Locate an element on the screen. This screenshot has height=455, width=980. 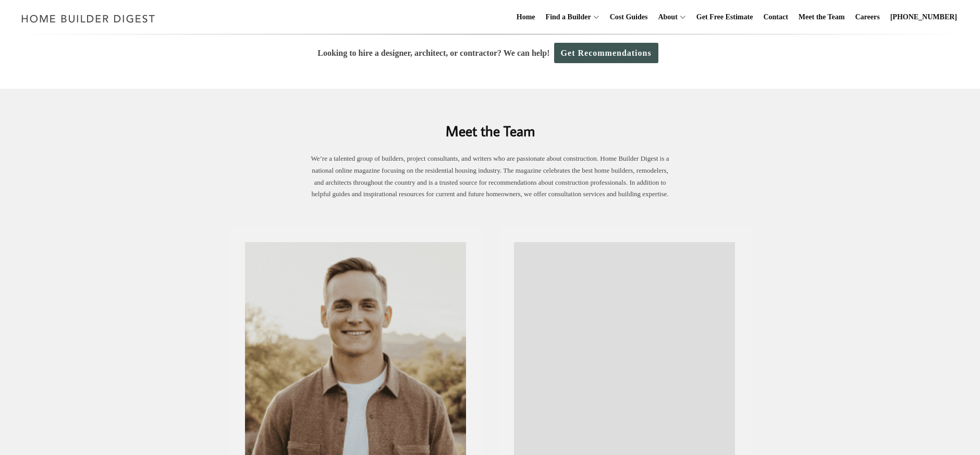
a: Home is located at coordinates (526, 17).